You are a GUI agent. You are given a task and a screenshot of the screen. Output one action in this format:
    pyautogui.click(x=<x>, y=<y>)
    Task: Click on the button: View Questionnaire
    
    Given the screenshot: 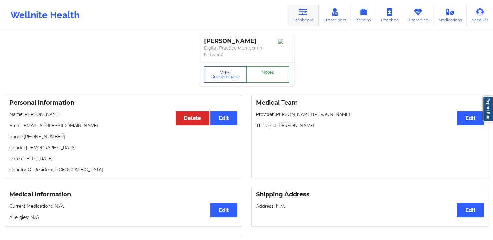 What is the action you would take?
    pyautogui.click(x=225, y=75)
    